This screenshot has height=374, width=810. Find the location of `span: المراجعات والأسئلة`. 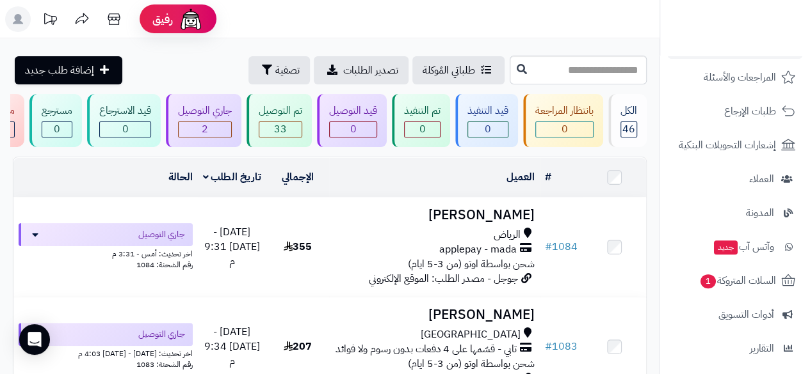

span: المراجعات والأسئلة is located at coordinates (739, 77).